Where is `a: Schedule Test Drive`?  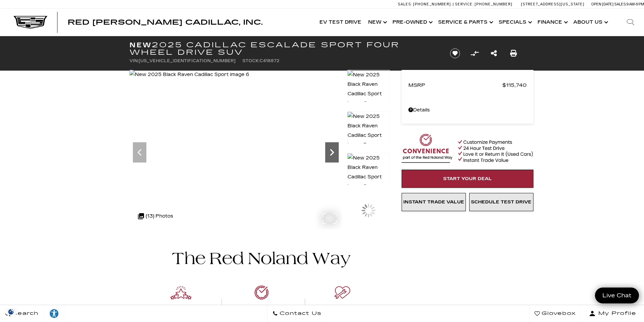 a: Schedule Test Drive is located at coordinates (501, 202).